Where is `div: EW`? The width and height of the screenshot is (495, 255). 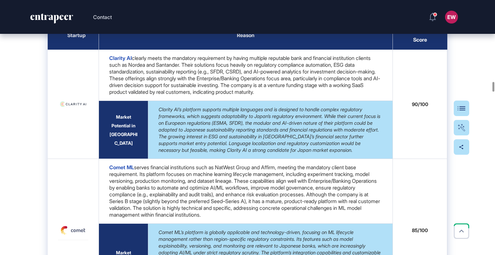 div: EW is located at coordinates (451, 17).